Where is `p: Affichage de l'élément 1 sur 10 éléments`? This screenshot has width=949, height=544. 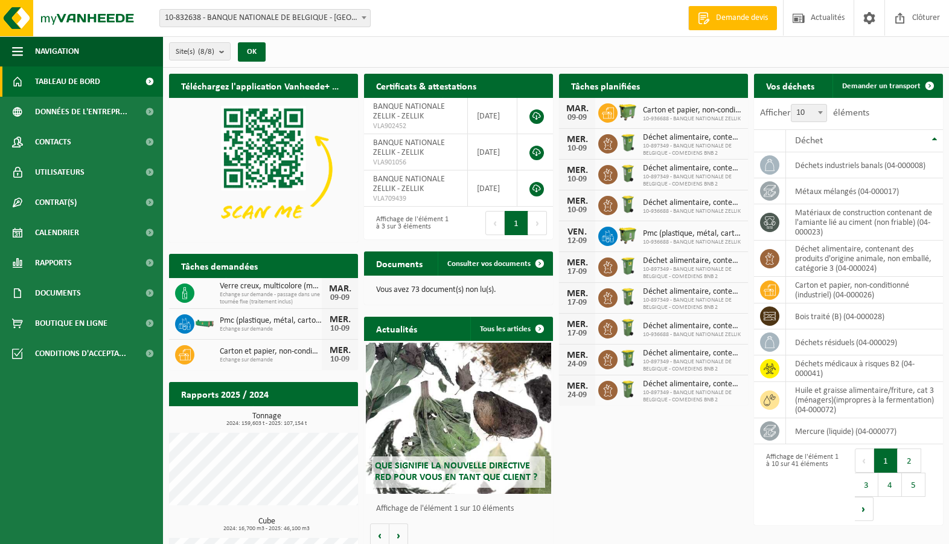 p: Affichage de l'élément 1 sur 10 éléments is located at coordinates (461, 508).